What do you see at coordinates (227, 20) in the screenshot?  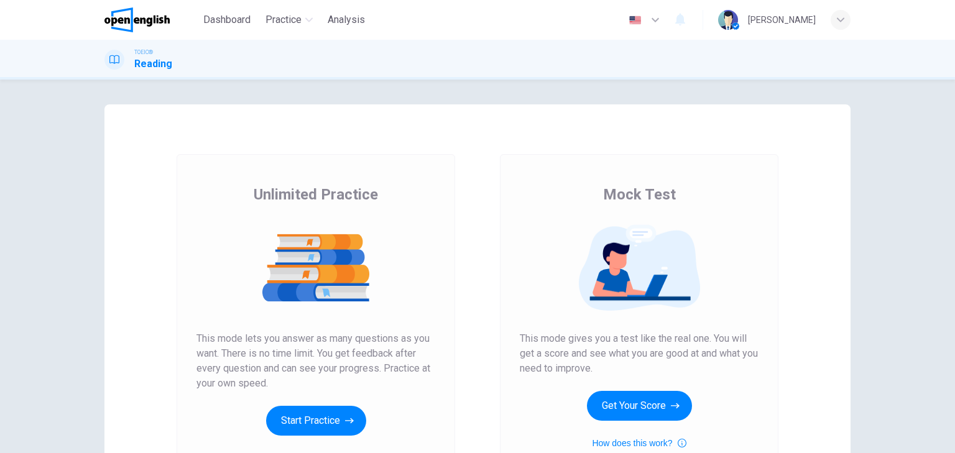 I see `button: Dashboard` at bounding box center [227, 20].